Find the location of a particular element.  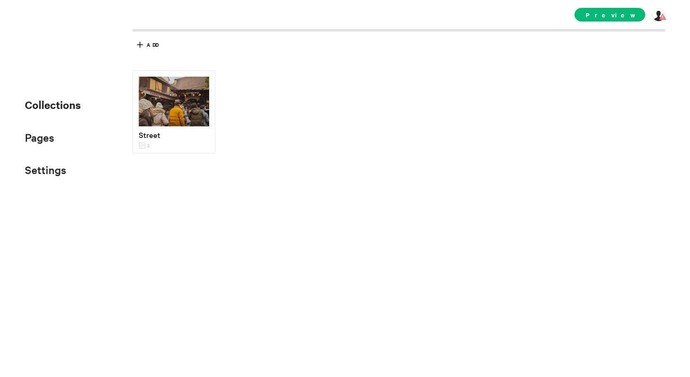

span: Preview is located at coordinates (610, 15).